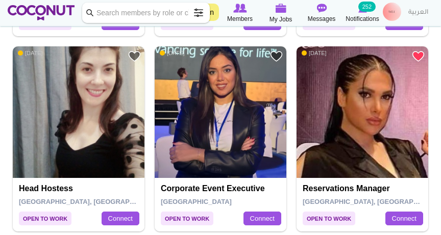 This screenshot has width=441, height=235. I want to click on small: 252, so click(367, 7).